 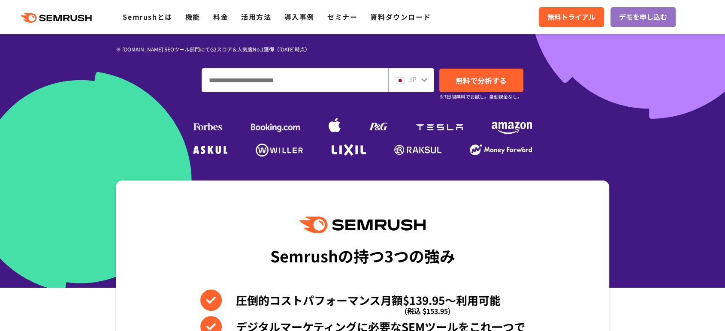 I want to click on a: 導入事例, so click(x=299, y=17).